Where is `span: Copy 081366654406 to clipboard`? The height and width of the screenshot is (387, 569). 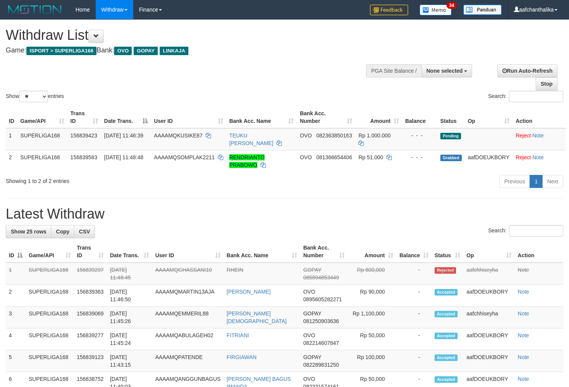 span: Copy 081366654406 to clipboard is located at coordinates (334, 157).